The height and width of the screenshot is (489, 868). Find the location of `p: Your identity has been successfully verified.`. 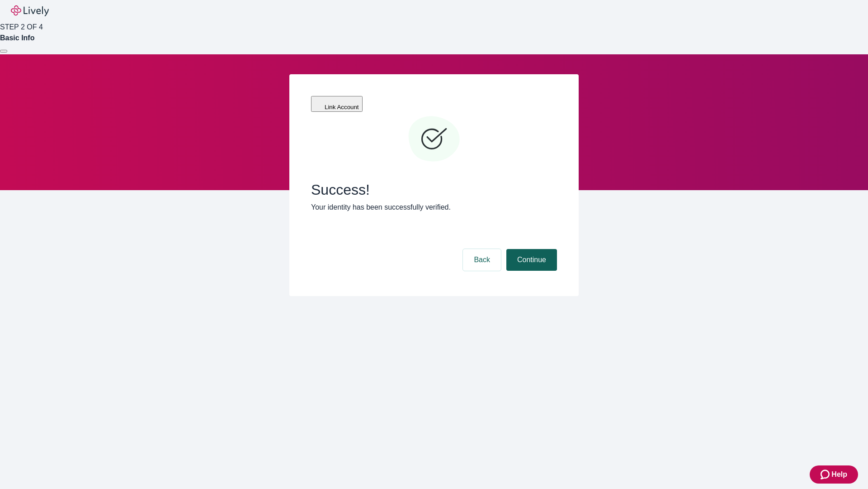

p: Your identity has been successfully verified. is located at coordinates (434, 207).